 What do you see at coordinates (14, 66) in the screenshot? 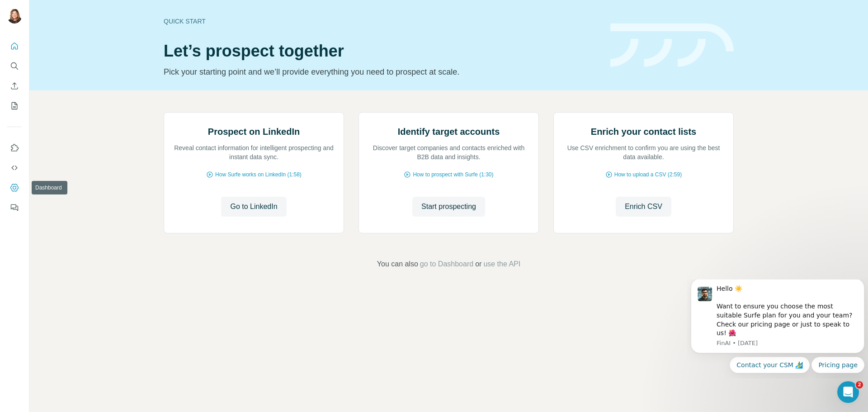
I see `button: Search` at bounding box center [14, 66].